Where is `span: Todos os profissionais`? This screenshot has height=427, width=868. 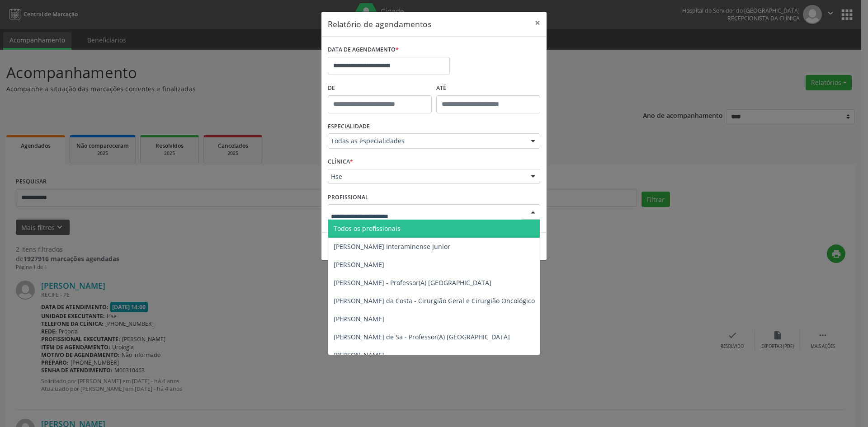
span: Todos os profissionais is located at coordinates (367, 228).